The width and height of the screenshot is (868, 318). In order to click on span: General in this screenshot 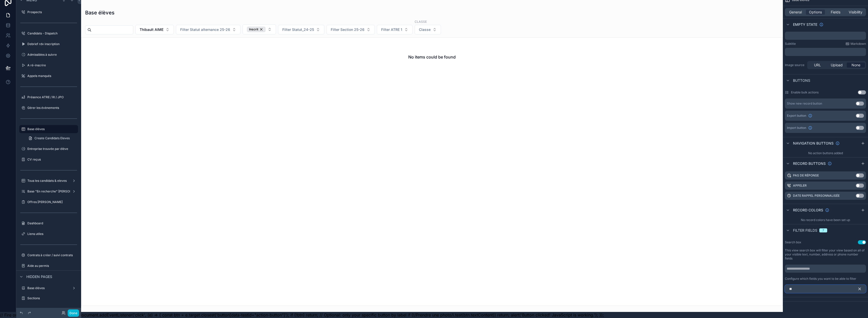, I will do `click(796, 12)`.